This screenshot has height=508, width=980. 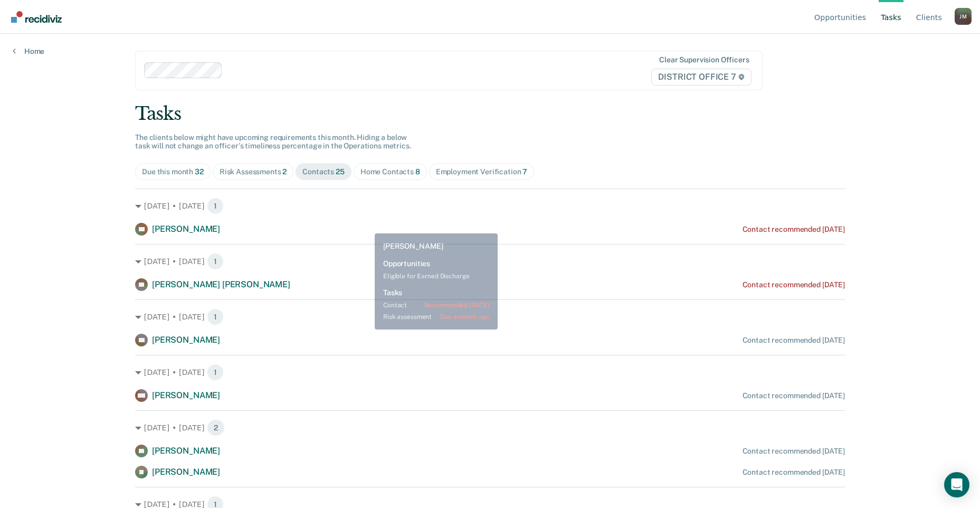 I want to click on span: 32, so click(x=199, y=171).